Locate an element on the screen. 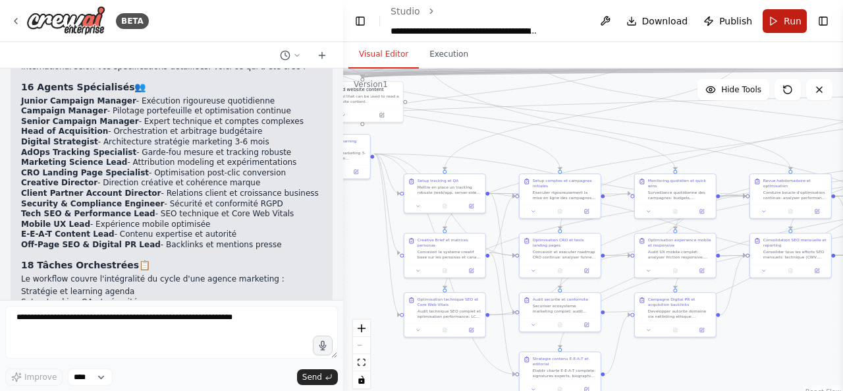 This screenshot has height=391, width=843. g: Edge from 32e35d2a-dd66-4c99-9d03-73ec517417ff to fad4cb44-74e9-45b7-8d15-7fc49bf817b8 is located at coordinates (732, 285).